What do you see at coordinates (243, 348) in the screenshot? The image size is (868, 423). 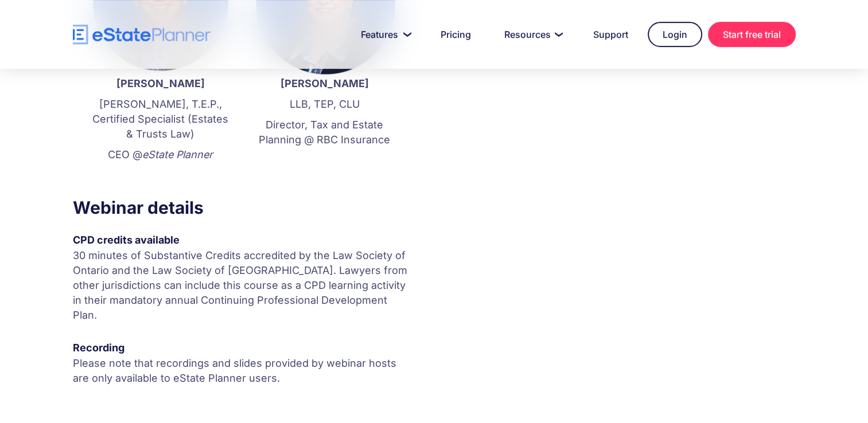 I see `div: Recording` at bounding box center [243, 348].